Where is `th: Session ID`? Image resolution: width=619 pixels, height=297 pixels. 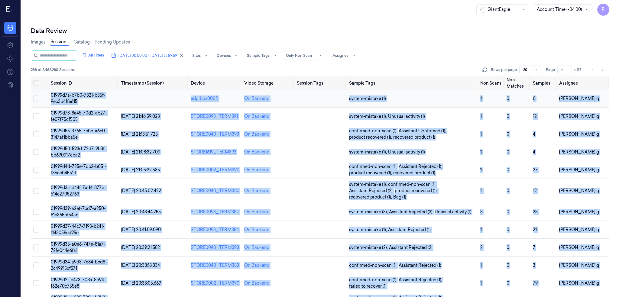
th: Session ID is located at coordinates (83, 83).